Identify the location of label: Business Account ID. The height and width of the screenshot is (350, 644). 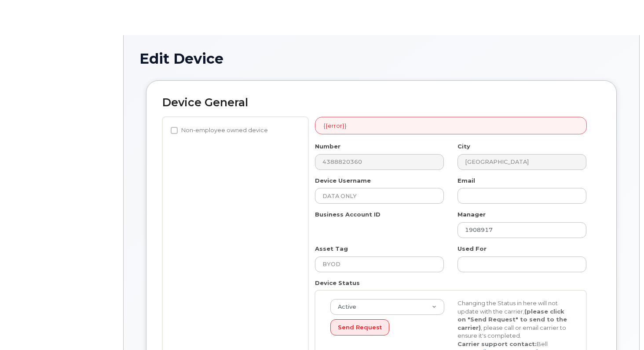
(348, 214).